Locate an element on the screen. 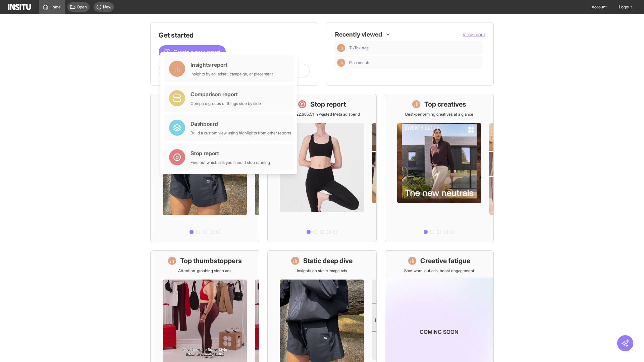 This screenshot has height=362, width=644. p: Save £22,985.51 in wasted Meta ad spend is located at coordinates (322, 115).